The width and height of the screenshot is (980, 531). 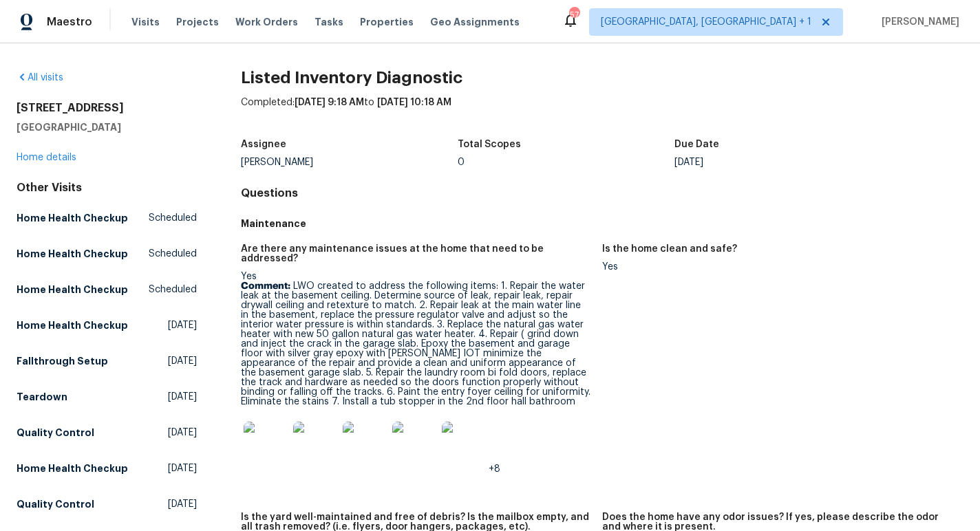 I want to click on span: Maestro, so click(x=70, y=22).